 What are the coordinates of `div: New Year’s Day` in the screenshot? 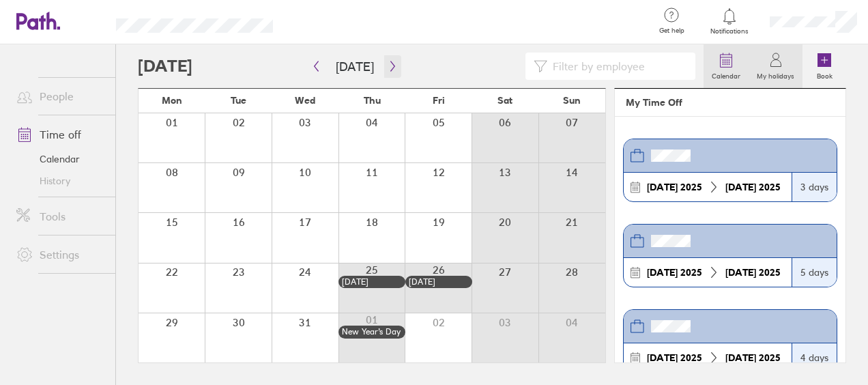 It's located at (372, 331).